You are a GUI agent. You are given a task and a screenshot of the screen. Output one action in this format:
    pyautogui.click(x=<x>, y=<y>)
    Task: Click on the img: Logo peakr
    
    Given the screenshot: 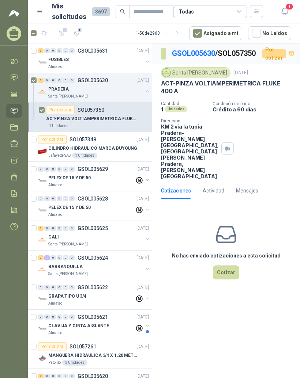 What is the action you would take?
    pyautogui.click(x=14, y=13)
    